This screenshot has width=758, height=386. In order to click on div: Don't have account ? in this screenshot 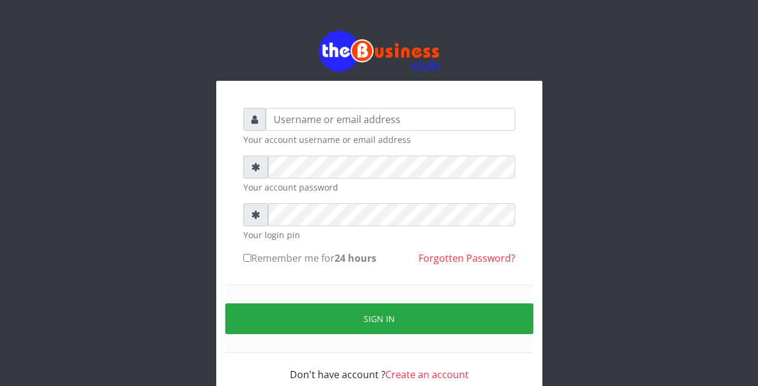, I will do `click(379, 368)`.